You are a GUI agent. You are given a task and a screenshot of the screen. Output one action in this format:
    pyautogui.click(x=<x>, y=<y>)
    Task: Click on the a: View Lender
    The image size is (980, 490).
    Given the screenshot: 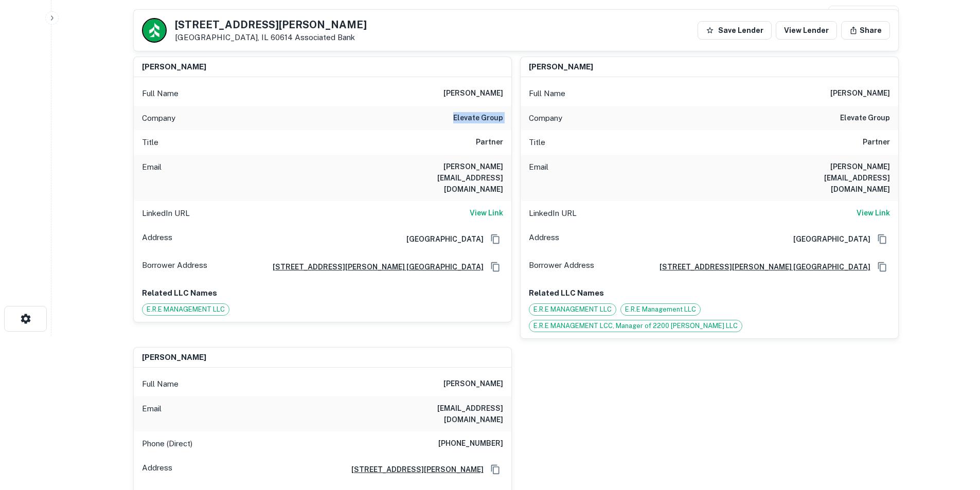 What is the action you would take?
    pyautogui.click(x=807, y=31)
    